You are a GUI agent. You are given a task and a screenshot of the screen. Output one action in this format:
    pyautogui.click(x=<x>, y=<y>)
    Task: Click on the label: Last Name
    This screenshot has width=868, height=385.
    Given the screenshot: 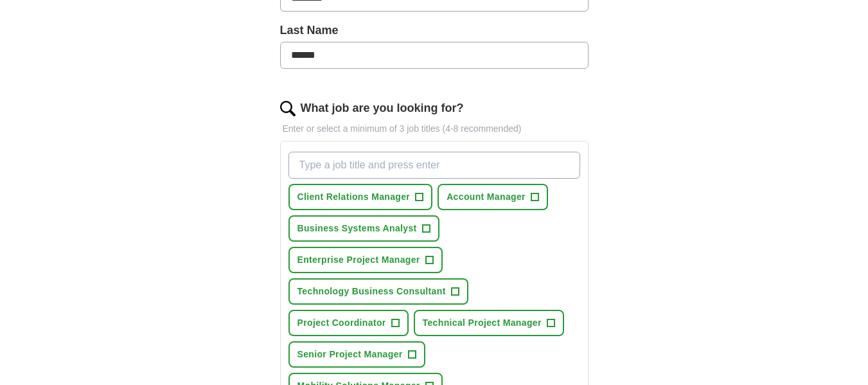 What is the action you would take?
    pyautogui.click(x=434, y=30)
    